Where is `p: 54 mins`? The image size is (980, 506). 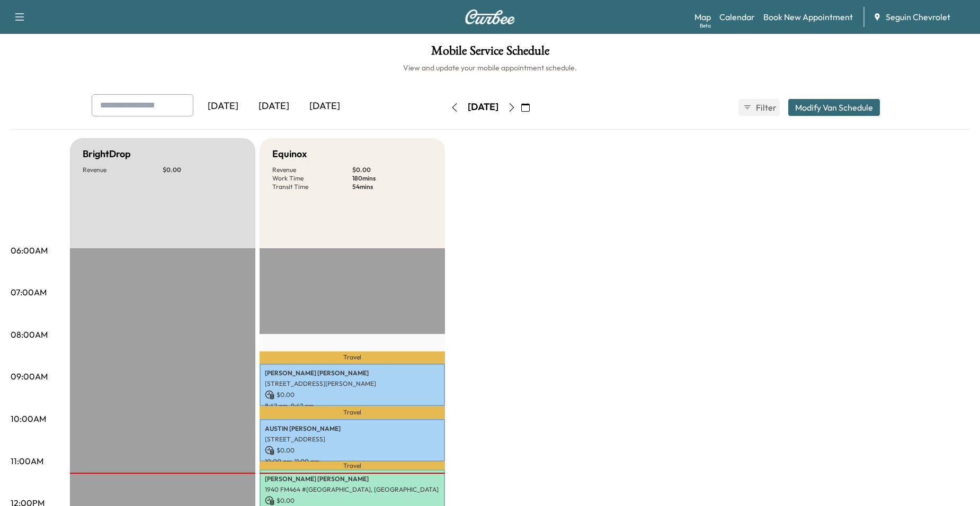 p: 54 mins is located at coordinates (392, 187).